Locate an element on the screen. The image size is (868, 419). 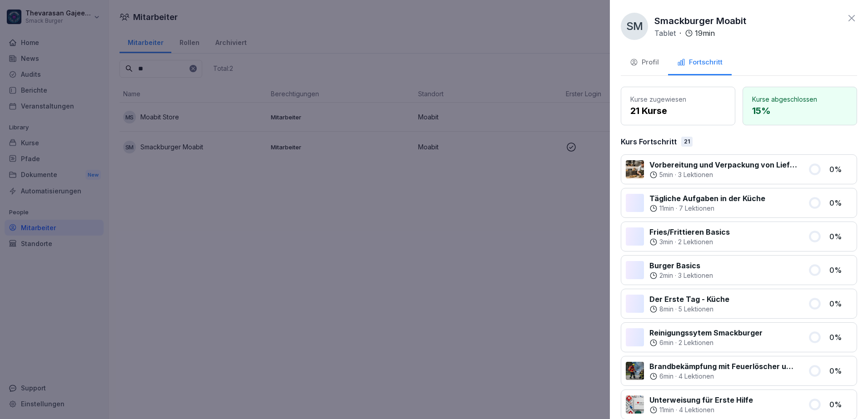
p: 15 % is located at coordinates (800, 111).